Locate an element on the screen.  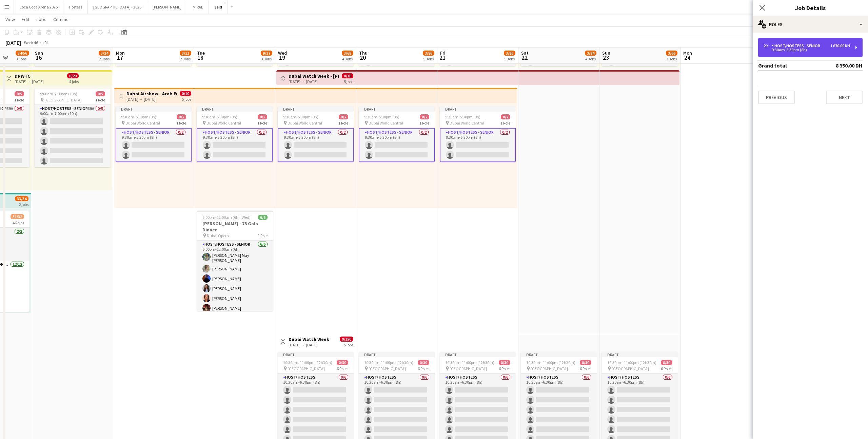
span: 23 is located at coordinates (606, 57).